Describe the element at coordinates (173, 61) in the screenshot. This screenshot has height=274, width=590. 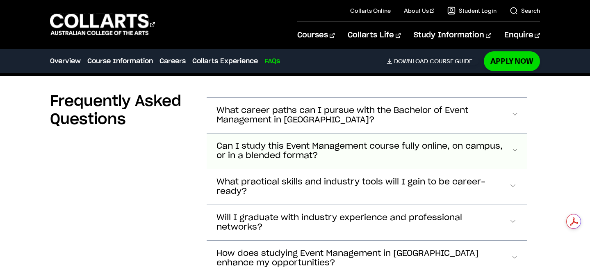
I see `a: Careers` at that location.